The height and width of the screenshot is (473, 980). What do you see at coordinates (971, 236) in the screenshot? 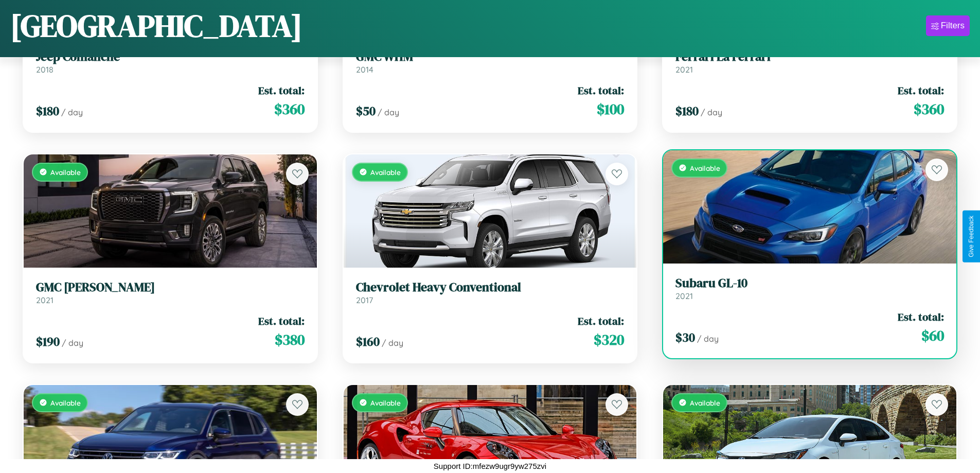
I see `div: Give Feedback` at bounding box center [971, 236].